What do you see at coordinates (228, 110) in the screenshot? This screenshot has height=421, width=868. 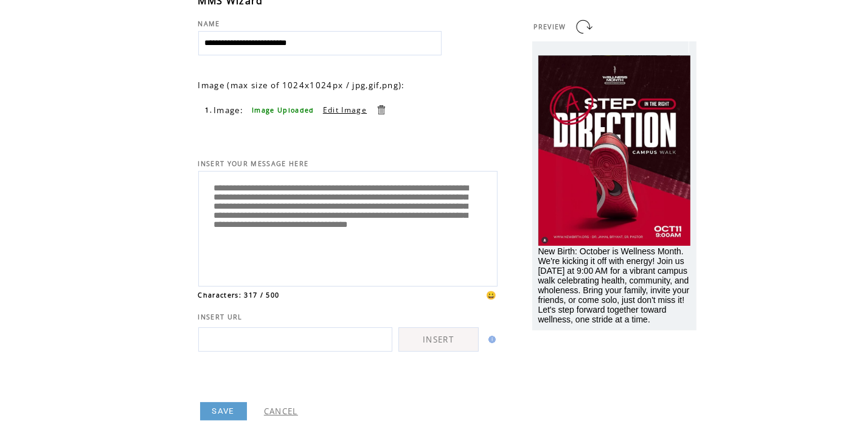 I see `span: Image:` at bounding box center [228, 110].